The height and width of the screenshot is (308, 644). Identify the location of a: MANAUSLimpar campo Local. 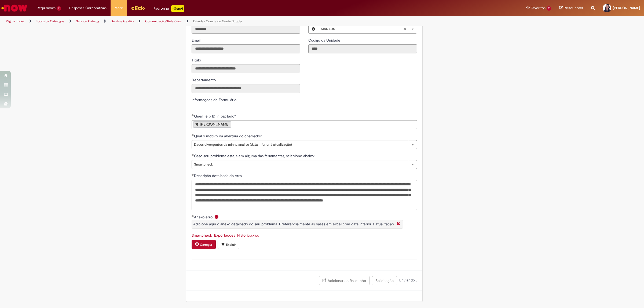
(367, 29).